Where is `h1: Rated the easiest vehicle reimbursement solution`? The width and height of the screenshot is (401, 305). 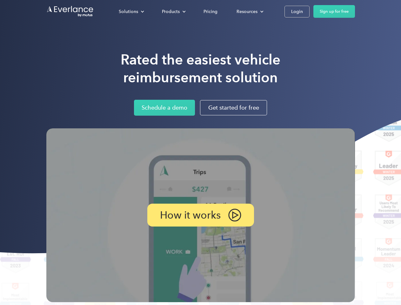 h1: Rated the easiest vehicle reimbursement solution is located at coordinates (201, 69).